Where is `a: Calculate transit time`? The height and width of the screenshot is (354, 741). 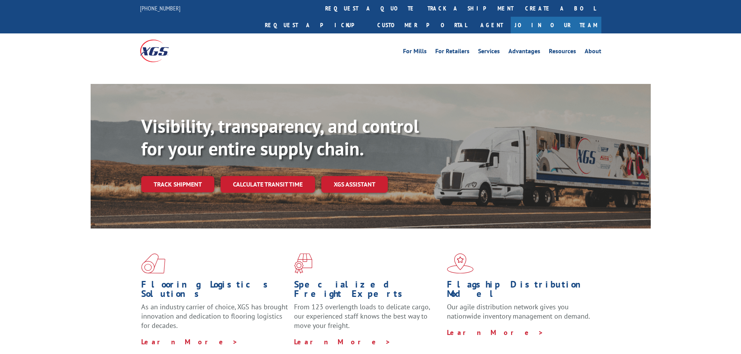
a: Calculate transit time is located at coordinates (267, 184).